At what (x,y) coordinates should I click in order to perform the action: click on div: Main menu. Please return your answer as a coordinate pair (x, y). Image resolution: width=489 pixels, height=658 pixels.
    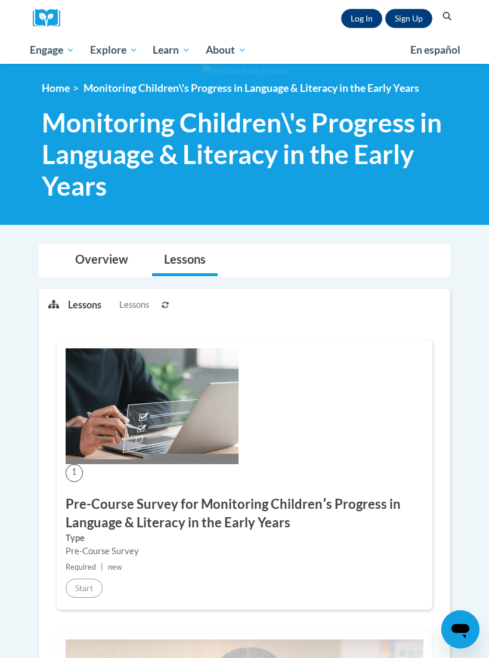
    Looking at the image, I should click on (245, 50).